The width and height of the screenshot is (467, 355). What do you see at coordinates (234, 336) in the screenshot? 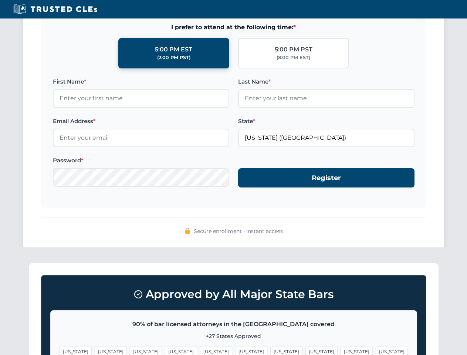
I see `p: +27 States Approved` at bounding box center [234, 336].